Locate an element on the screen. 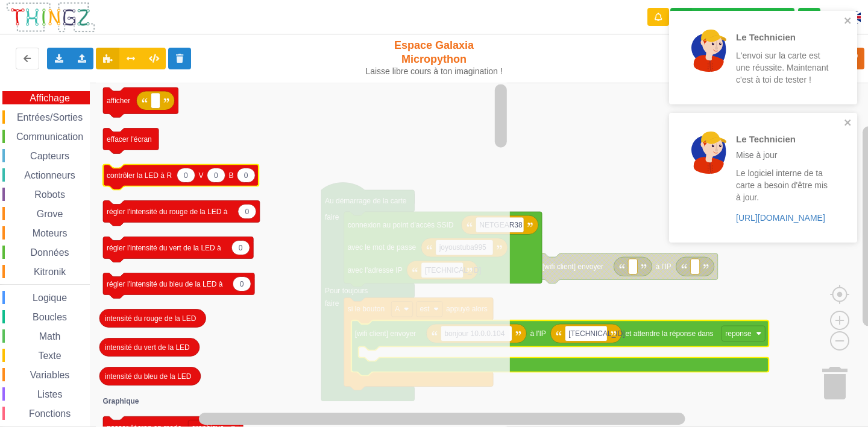  span: Capteurs is located at coordinates (49, 156).